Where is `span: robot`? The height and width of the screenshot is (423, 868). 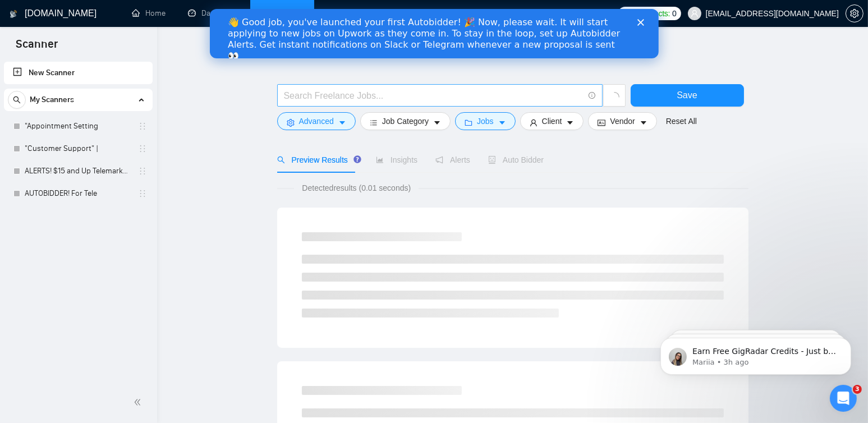 span: robot is located at coordinates (492, 160).